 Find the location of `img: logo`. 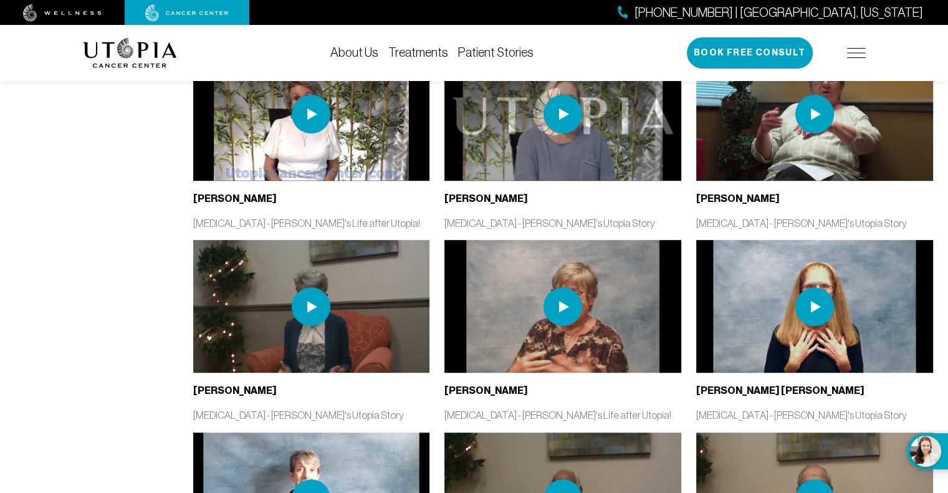

img: logo is located at coordinates (130, 53).